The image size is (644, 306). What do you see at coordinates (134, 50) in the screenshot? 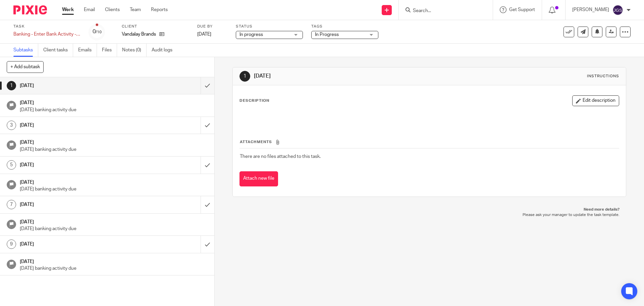
I see `a: Notes (0)` at bounding box center [134, 50].